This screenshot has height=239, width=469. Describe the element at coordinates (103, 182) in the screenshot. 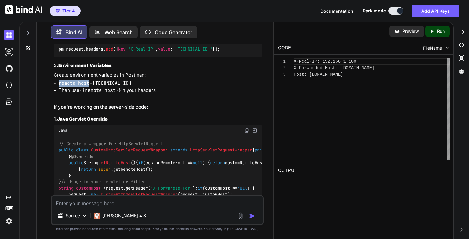

I see `span: // Usage in your servlet or filter` at that location.